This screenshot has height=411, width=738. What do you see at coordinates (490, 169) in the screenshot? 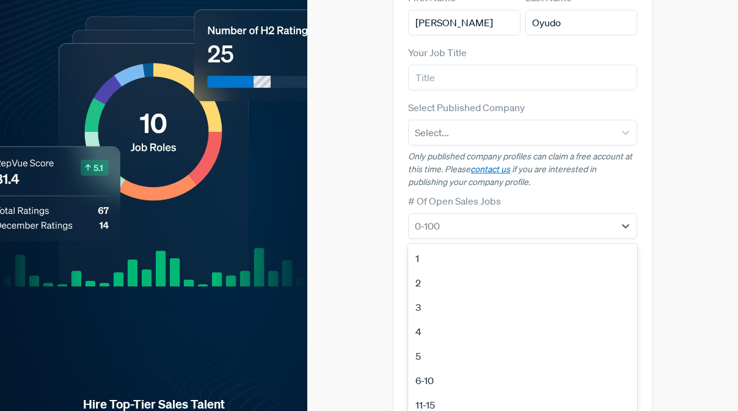
I see `a: contact us` at bounding box center [490, 169].